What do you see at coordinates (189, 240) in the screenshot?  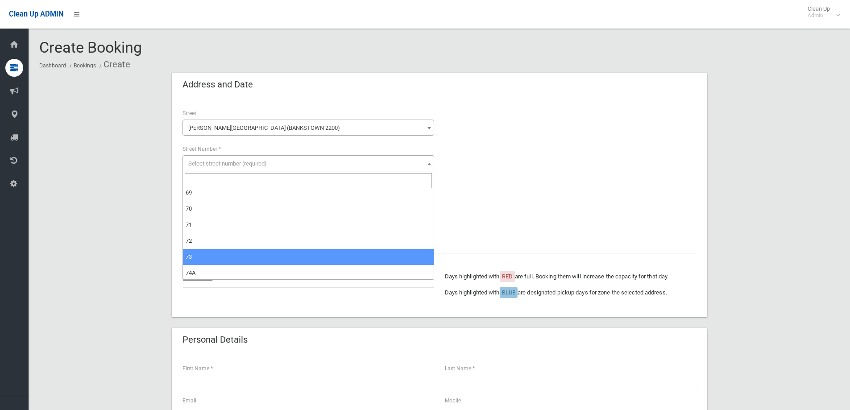 I see `span: 72` at bounding box center [189, 240].